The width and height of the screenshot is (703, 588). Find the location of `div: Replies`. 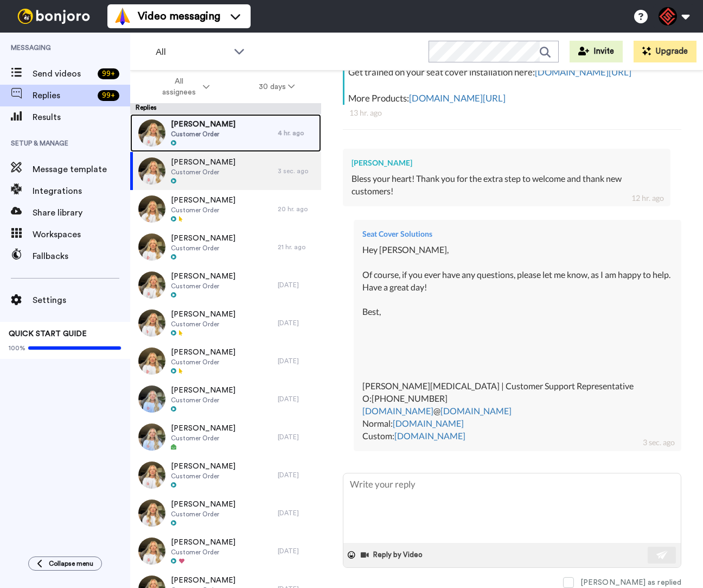

div: Replies is located at coordinates (226, 108).